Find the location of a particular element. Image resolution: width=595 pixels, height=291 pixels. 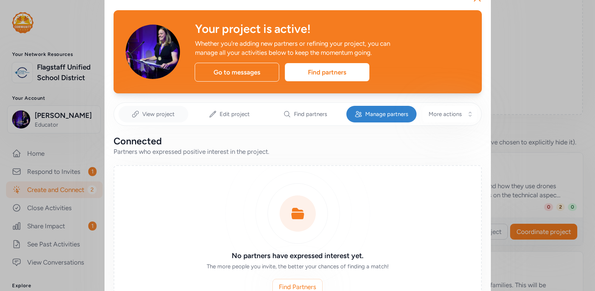

div: Your project is active! is located at coordinates (332, 29).